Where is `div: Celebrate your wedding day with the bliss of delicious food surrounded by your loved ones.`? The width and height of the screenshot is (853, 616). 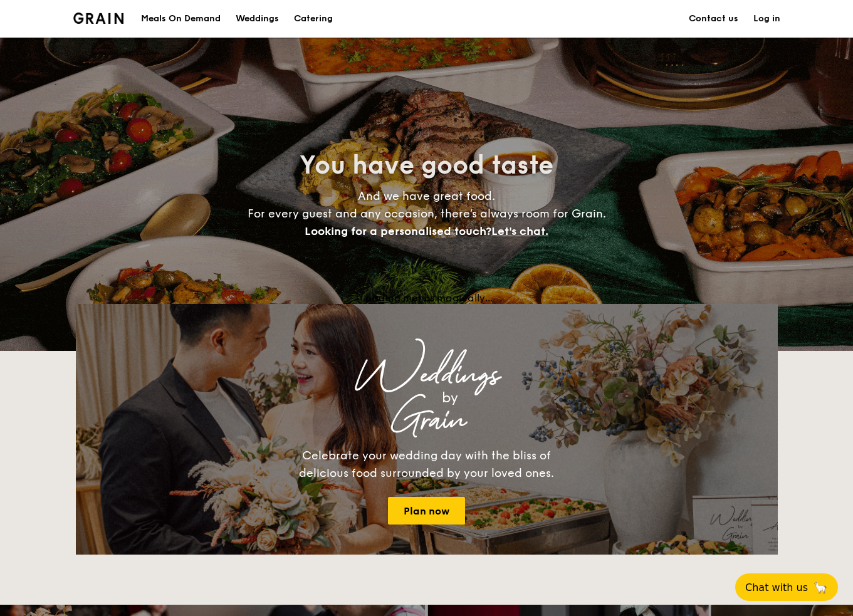
div: Celebrate your wedding day with the bliss of delicious food surrounded by your loved ones. is located at coordinates (427, 464).